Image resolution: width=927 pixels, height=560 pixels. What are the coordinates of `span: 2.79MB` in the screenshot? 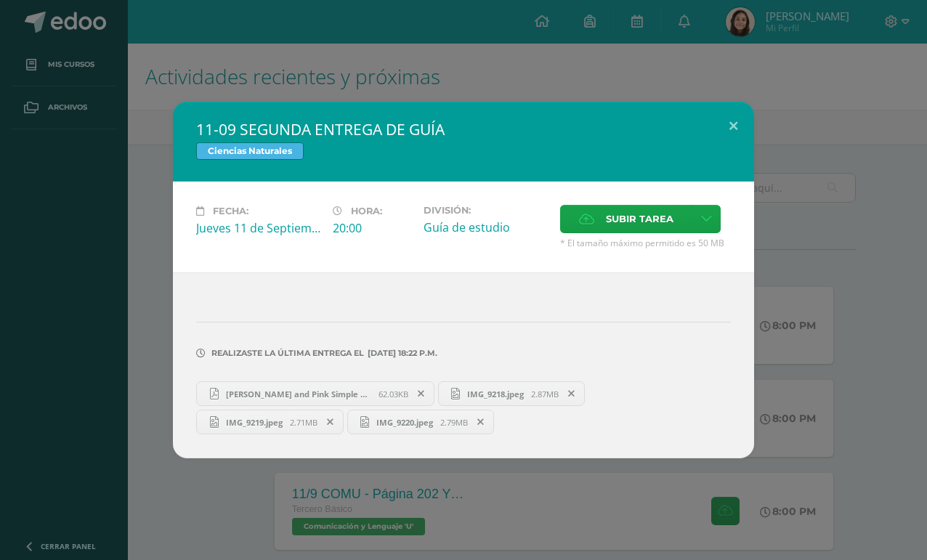 It's located at (454, 422).